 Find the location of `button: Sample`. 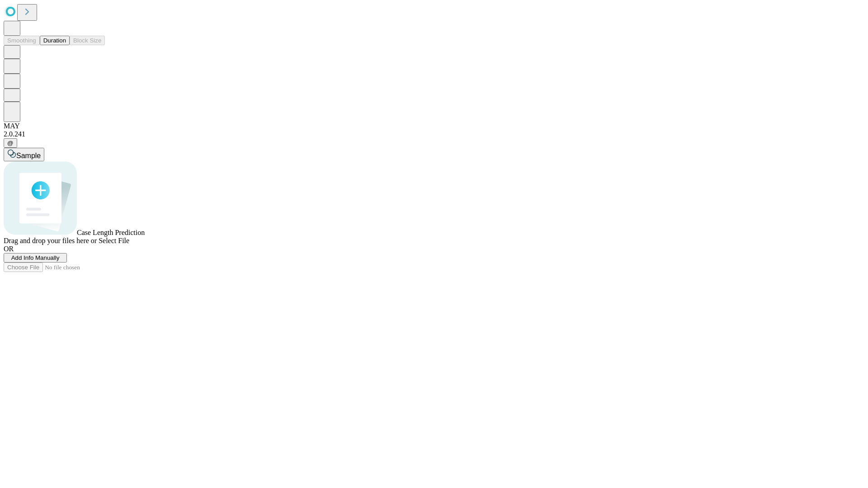

button: Sample is located at coordinates (24, 155).